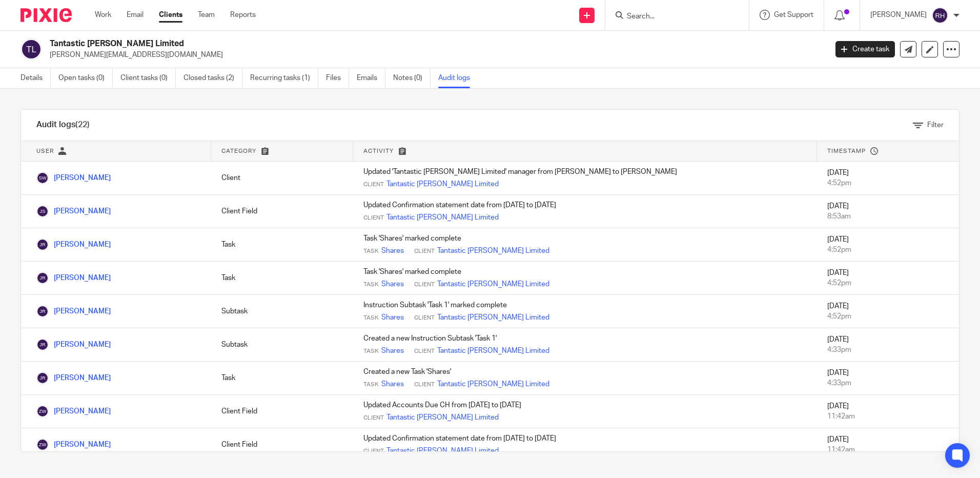 The image size is (980, 478). What do you see at coordinates (43, 212) in the screenshot?
I see `img: James Sullivan` at bounding box center [43, 212].